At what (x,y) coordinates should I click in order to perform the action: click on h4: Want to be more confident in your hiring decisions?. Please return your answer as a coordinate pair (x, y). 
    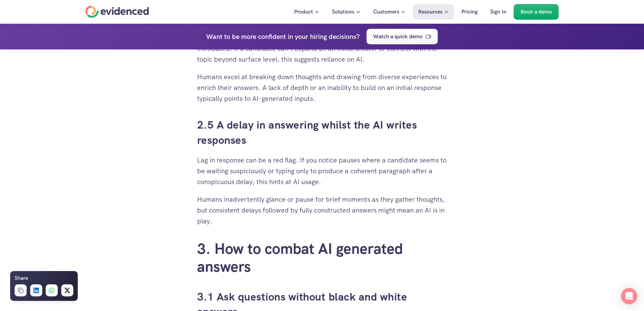
    Looking at the image, I should click on (283, 37).